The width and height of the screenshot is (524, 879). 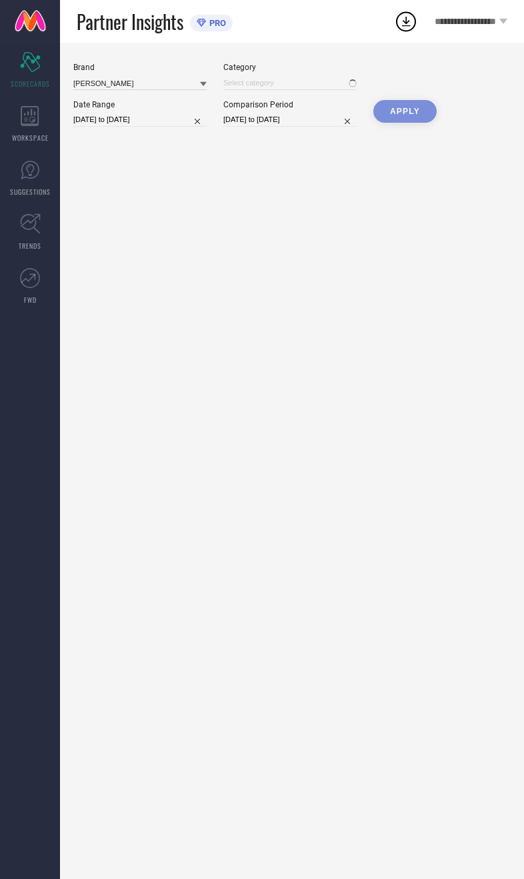 What do you see at coordinates (290, 119) in the screenshot?
I see `input: Select comparison period` at bounding box center [290, 119].